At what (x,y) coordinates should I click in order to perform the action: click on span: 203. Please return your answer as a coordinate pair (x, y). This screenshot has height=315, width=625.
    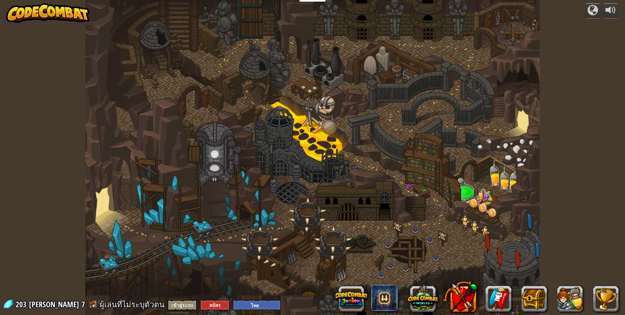
    Looking at the image, I should click on (22, 305).